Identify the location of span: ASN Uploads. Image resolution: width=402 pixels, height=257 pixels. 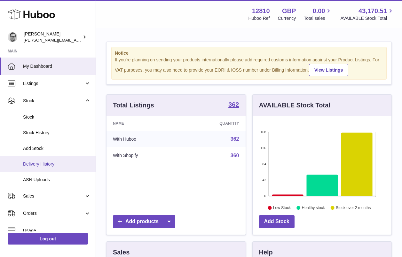
(57, 180).